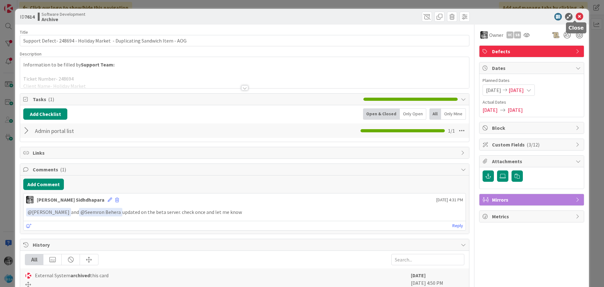 The height and width of the screenshot is (287, 604). Describe the element at coordinates (517, 35) in the screenshot. I see `div: SB` at that location.